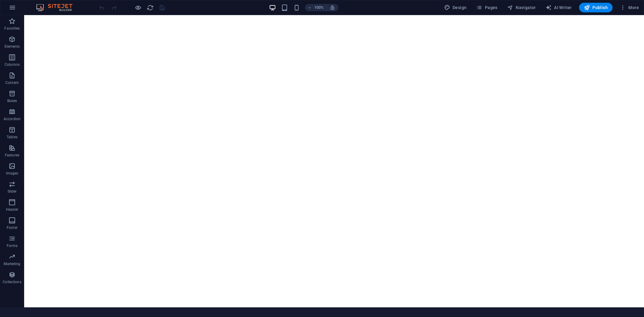  Describe the element at coordinates (12, 191) in the screenshot. I see `p: Slider` at that location.